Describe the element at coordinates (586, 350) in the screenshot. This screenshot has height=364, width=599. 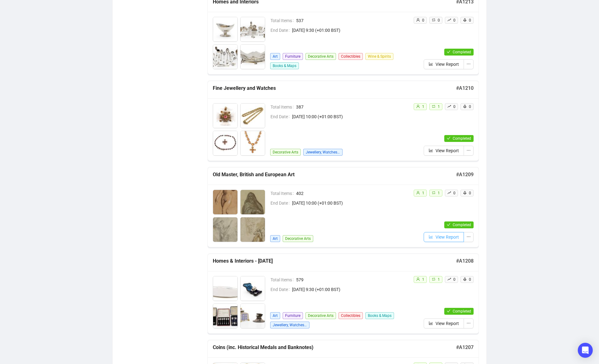
I see `div: Open Intercom Messenger` at that location.